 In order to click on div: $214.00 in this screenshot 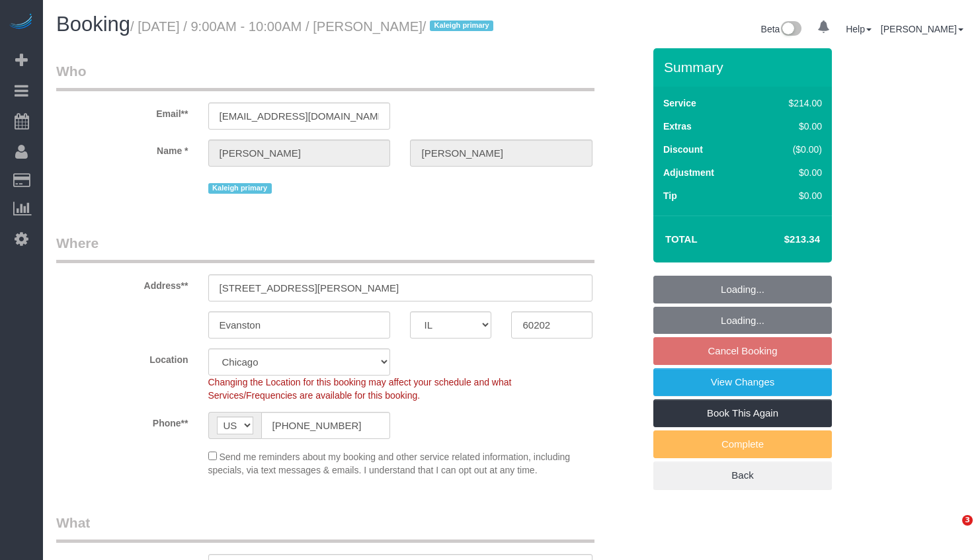, I will do `click(791, 103)`.